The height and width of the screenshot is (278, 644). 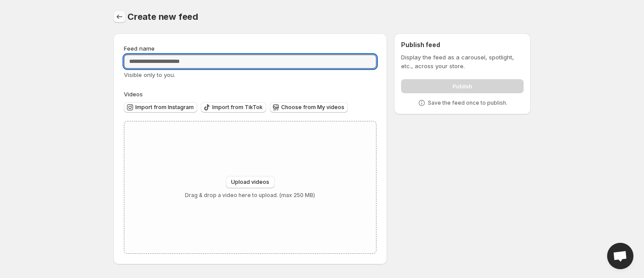 I want to click on h2: Publish feed, so click(x=462, y=45).